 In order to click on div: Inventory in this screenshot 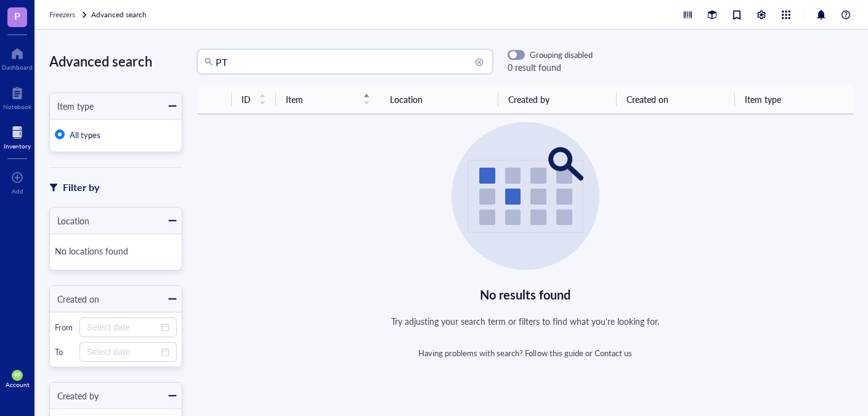, I will do `click(17, 146)`.